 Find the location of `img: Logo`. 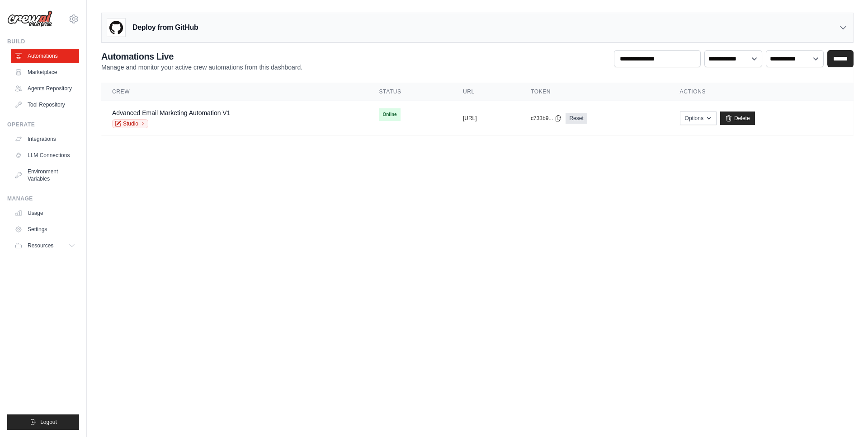

img: Logo is located at coordinates (30, 19).